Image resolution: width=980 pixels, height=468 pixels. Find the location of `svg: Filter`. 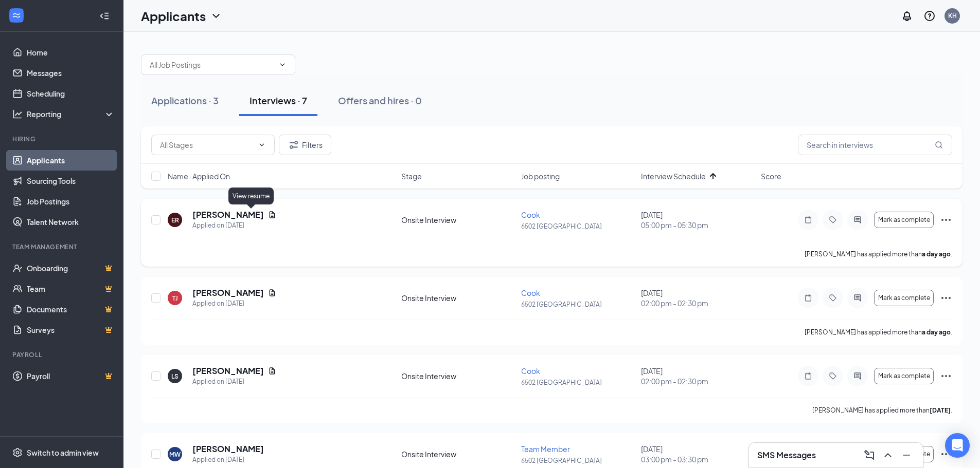

svg: Filter is located at coordinates (294, 145).